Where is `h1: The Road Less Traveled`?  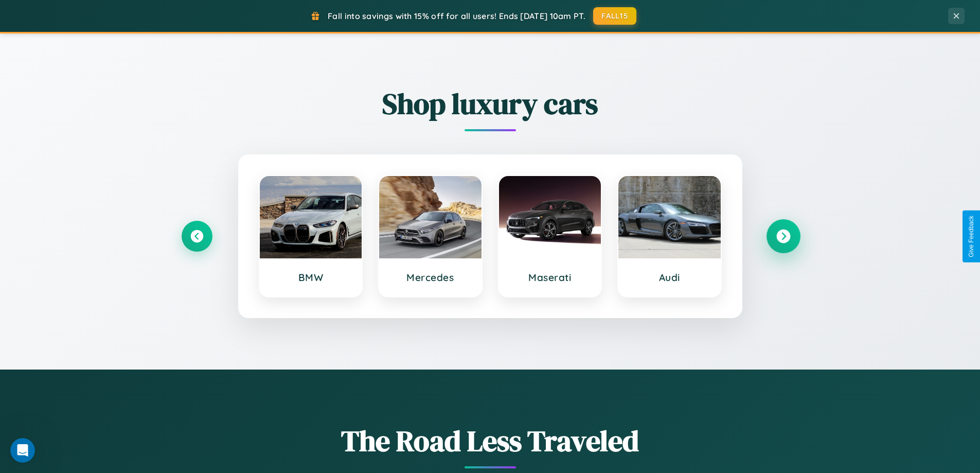 h1: The Road Less Traveled is located at coordinates (490, 440).